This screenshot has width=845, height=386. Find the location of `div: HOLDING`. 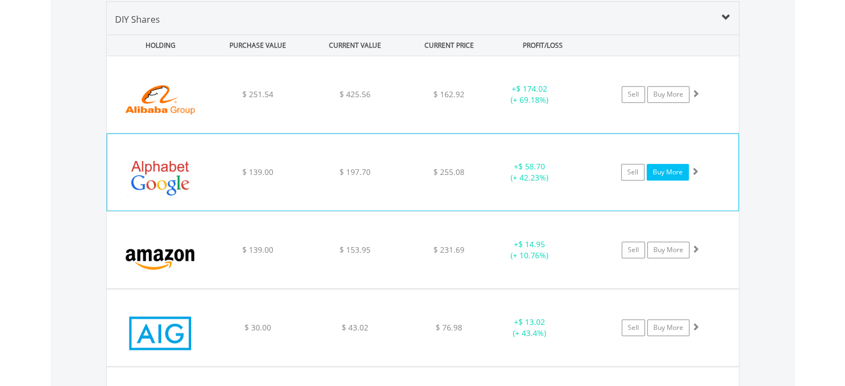

div: HOLDING is located at coordinates (158, 45).